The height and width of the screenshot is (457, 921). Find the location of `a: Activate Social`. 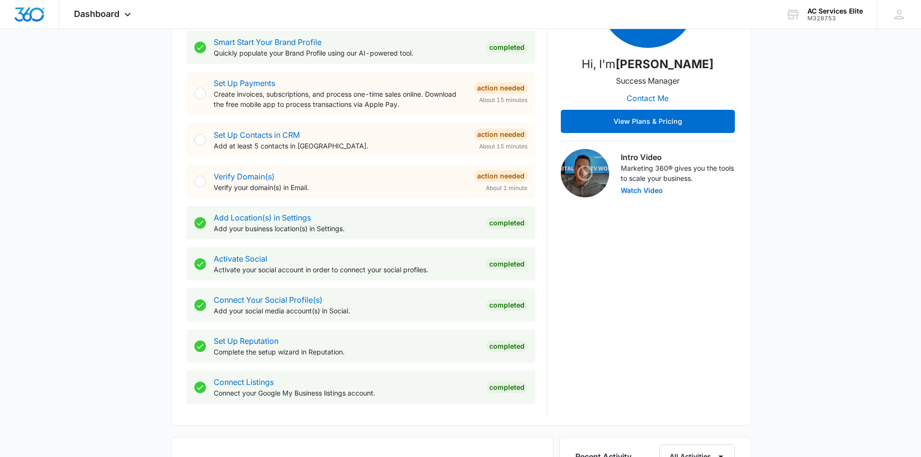

a: Activate Social is located at coordinates (240, 259).